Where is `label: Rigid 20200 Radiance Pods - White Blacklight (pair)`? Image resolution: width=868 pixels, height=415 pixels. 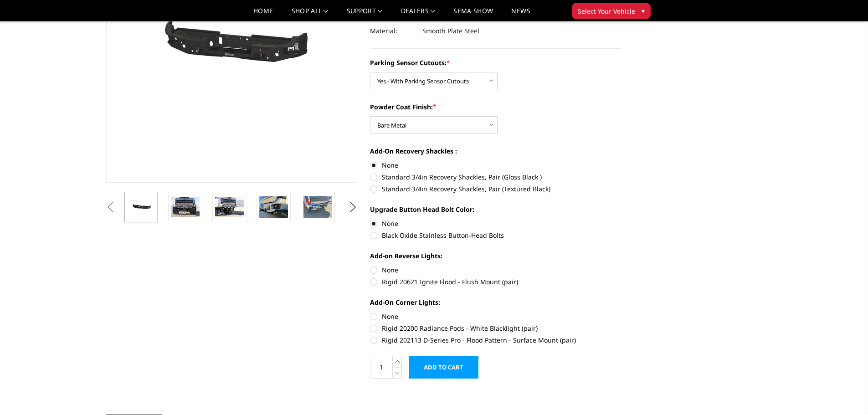
label: Rigid 20200 Radiance Pods - White Blacklight (pair) is located at coordinates (496, 328).